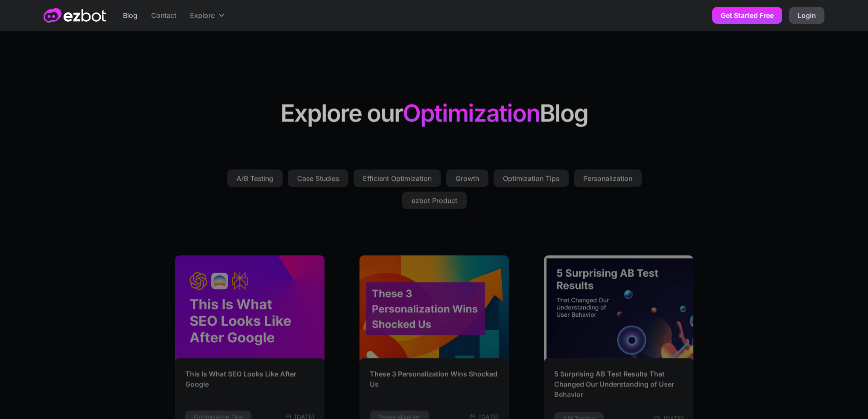  I want to click on a: Get Started Free, so click(747, 16).